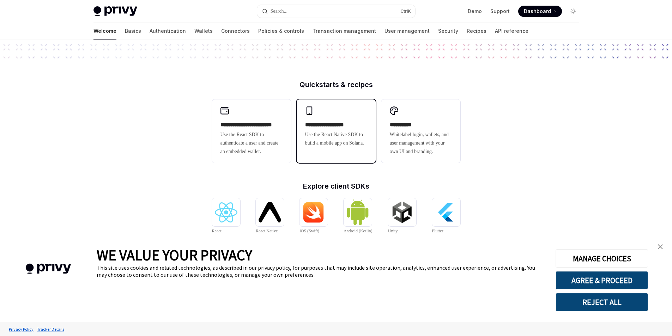  Describe the element at coordinates (270, 217) in the screenshot. I see `a: React NativeReact Native` at that location.